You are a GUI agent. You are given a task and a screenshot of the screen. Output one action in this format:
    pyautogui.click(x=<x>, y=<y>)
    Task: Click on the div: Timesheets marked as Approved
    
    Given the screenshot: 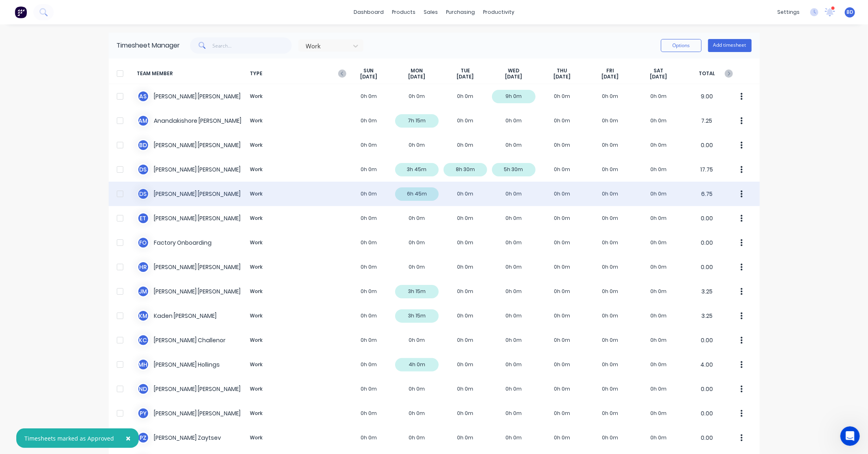 What is the action you would take?
    pyautogui.click(x=69, y=438)
    